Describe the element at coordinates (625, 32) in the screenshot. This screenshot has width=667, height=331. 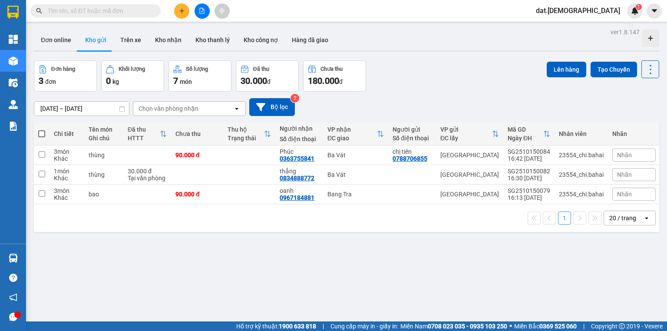
I see `div: ver 1.8.147` at that location.